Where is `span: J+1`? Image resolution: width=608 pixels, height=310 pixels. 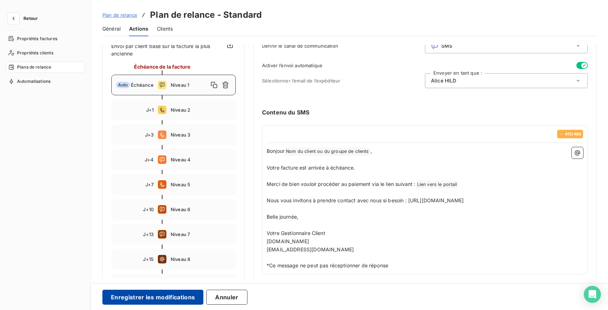
span: J+1 is located at coordinates (150, 110).